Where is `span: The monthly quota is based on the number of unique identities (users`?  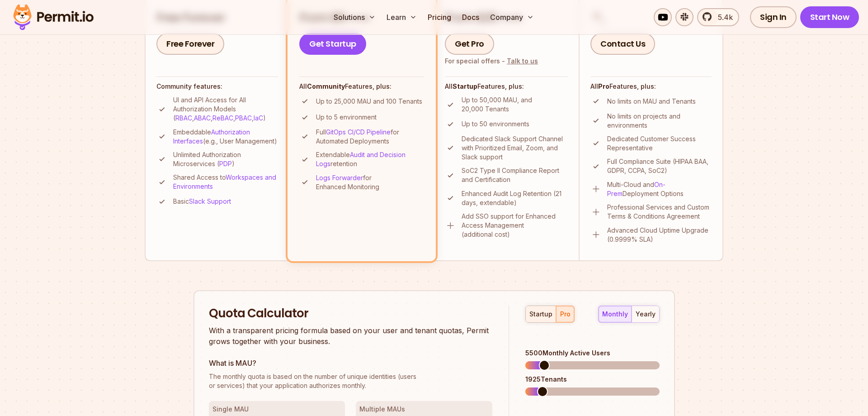 span: The monthly quota is based on the number of unique identities (users is located at coordinates (351, 377).